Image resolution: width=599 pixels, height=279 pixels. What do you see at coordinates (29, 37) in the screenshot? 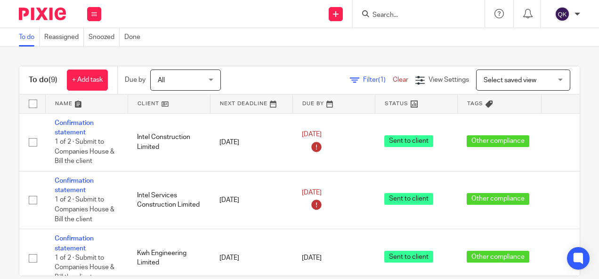
I see `a: To do` at bounding box center [29, 37].